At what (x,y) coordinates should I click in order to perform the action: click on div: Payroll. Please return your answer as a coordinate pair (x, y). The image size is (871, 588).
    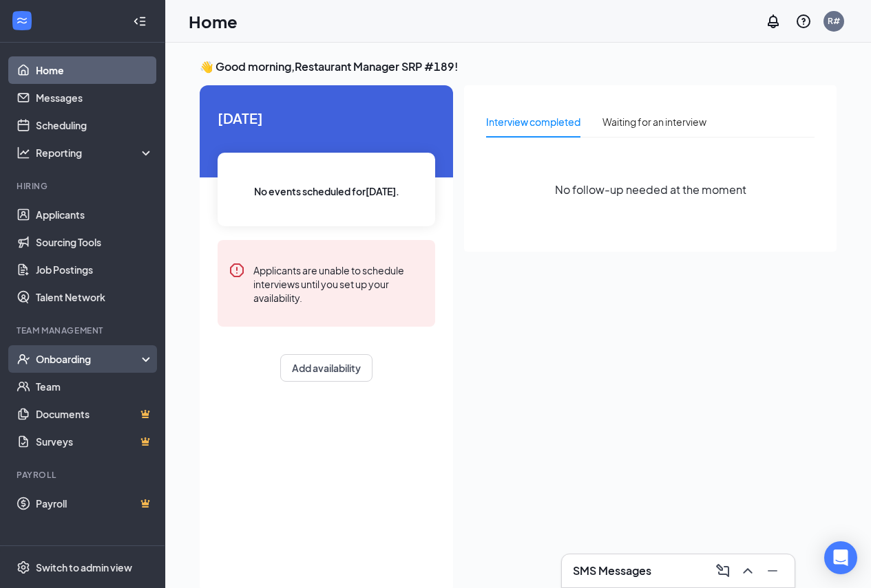
    Looking at the image, I should click on (83, 474).